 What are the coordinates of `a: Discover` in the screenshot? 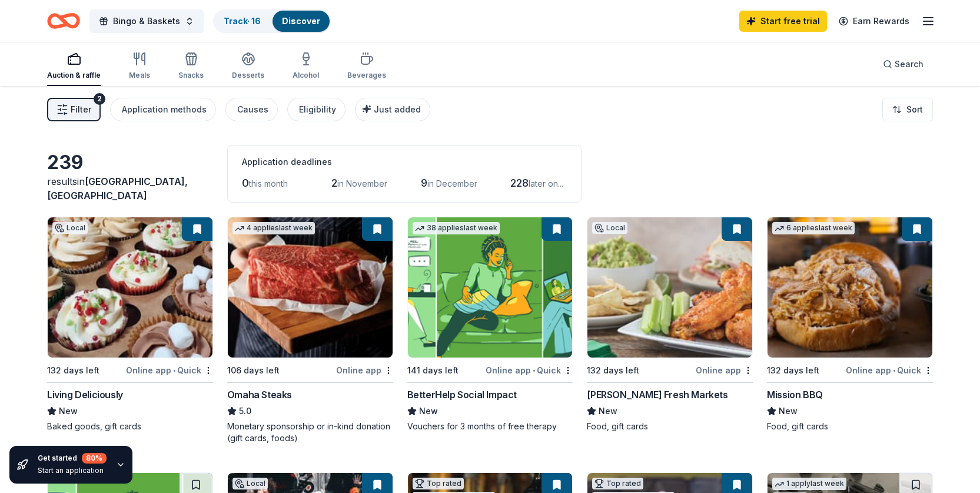 It's located at (301, 21).